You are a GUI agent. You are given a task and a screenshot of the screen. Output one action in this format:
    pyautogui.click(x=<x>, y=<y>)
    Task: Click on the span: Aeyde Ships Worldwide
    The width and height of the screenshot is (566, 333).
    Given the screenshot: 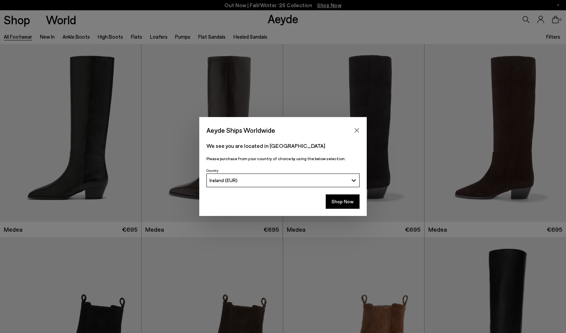 What is the action you would take?
    pyautogui.click(x=241, y=130)
    